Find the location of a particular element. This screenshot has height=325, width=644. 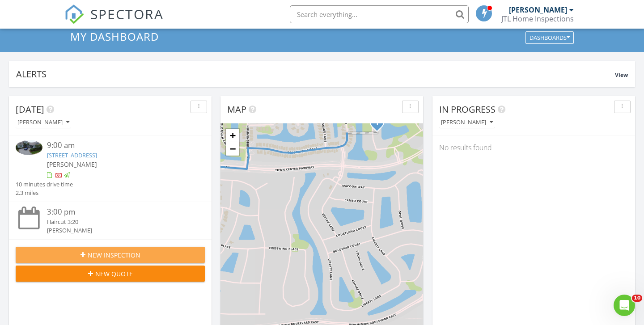

button: New Quote is located at coordinates (110, 274).